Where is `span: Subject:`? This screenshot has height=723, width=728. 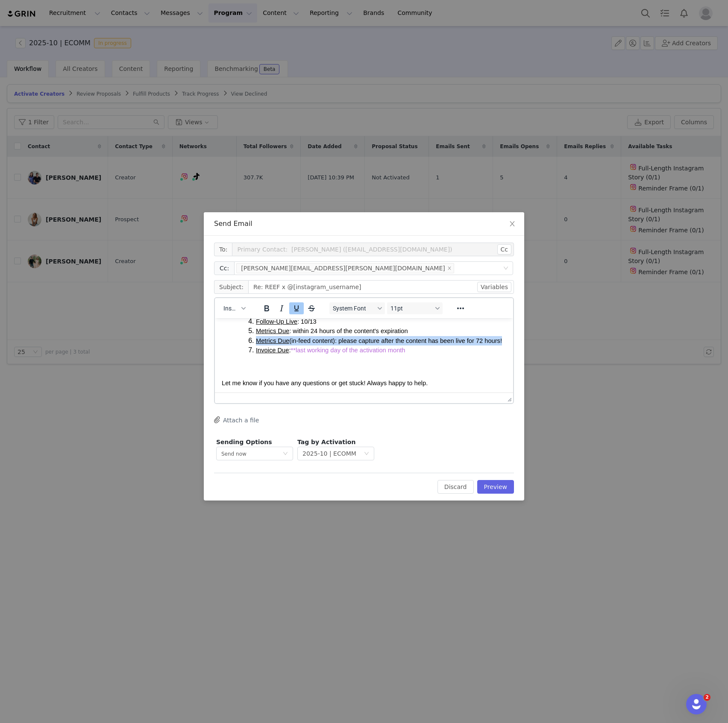 span: Subject: is located at coordinates (231, 287).